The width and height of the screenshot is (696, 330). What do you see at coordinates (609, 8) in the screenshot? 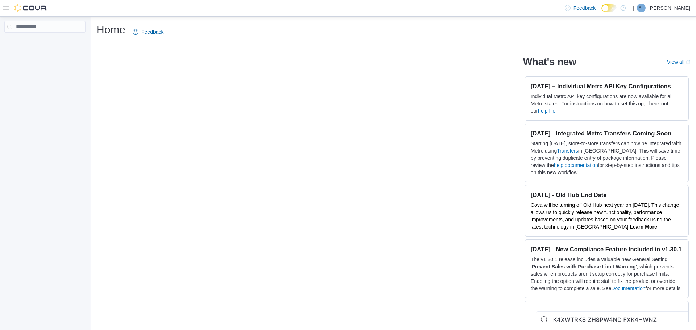
I see `input: Dark Mode` at bounding box center [609, 8].